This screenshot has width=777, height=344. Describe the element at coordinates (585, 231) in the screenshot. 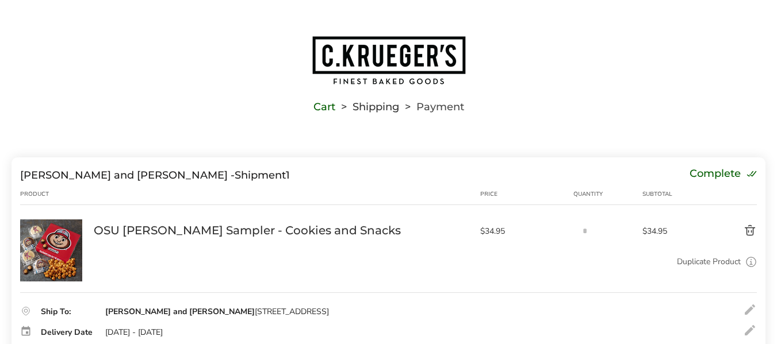

I see `input: Quantity input` at that location.